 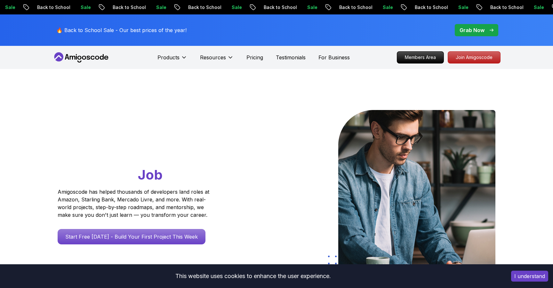 What do you see at coordinates (146, 147) in the screenshot?
I see `h1: Go From Learning to Hired: Master Java, Spring Boot & Cloud Skills That Get You the` at bounding box center [146, 147].